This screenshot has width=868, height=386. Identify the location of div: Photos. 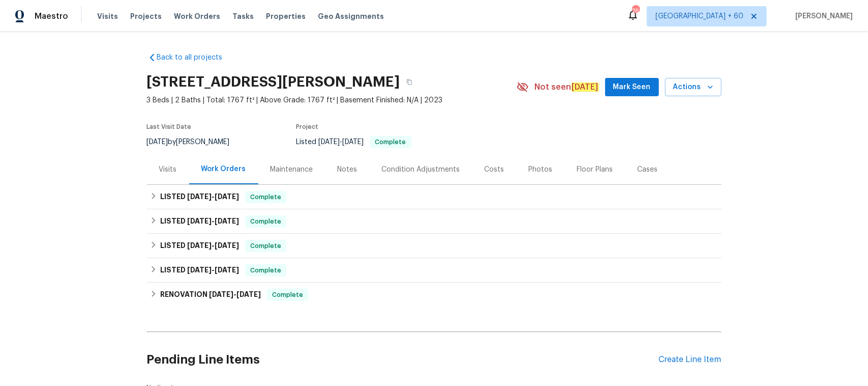
(541, 169).